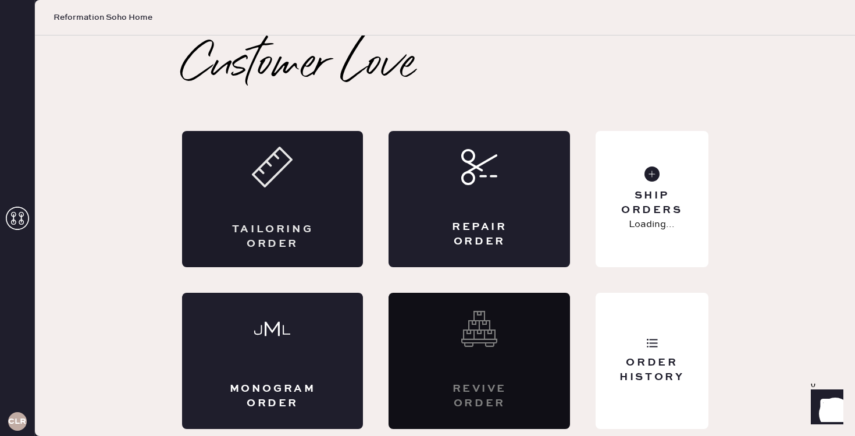  I want to click on span: Reformation Soho Home, so click(103, 17).